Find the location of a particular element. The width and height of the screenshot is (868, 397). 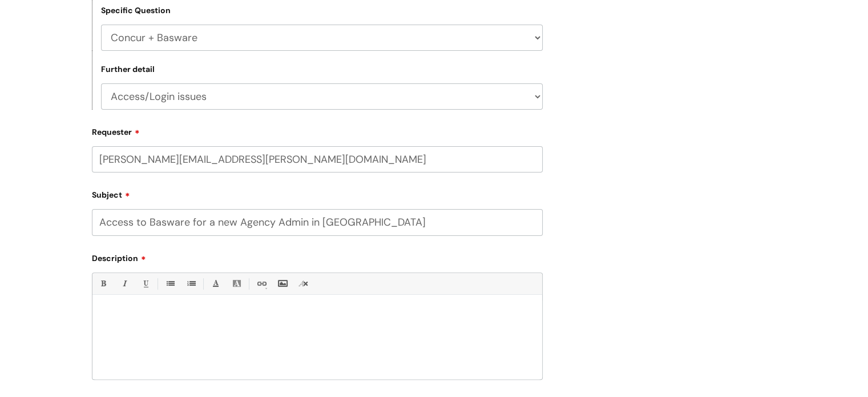

a: • Unordered List (Ctrl-Shift-7) is located at coordinates (170, 283).